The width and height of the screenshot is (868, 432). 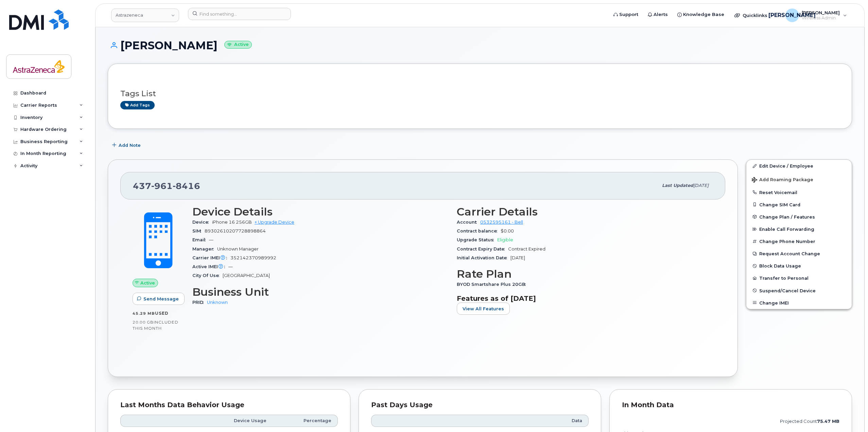 What do you see at coordinates (200, 240) in the screenshot?
I see `span: Email` at bounding box center [200, 240].